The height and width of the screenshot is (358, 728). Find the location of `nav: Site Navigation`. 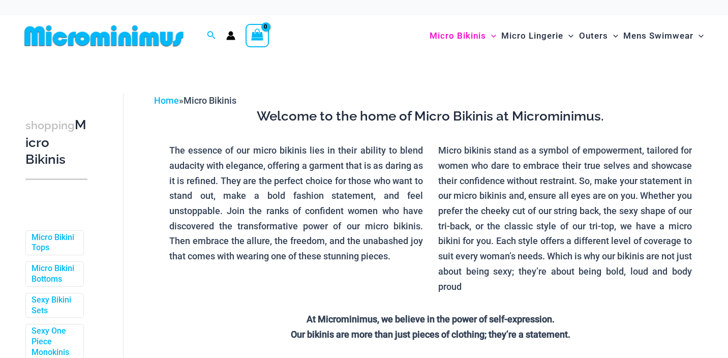

nav: Site Navigation is located at coordinates (566, 36).